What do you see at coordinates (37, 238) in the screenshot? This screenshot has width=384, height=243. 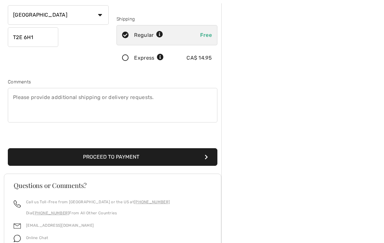 I see `span: Online Chat` at bounding box center [37, 238].